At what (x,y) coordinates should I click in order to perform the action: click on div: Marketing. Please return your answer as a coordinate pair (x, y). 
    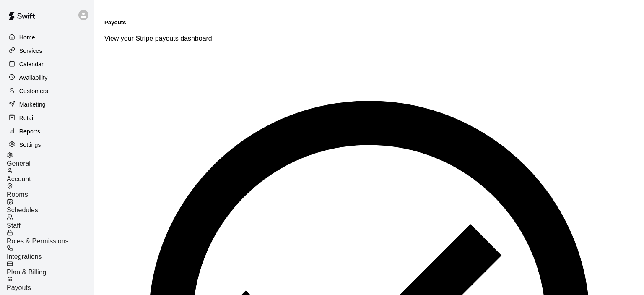
    Looking at the image, I should click on (47, 104).